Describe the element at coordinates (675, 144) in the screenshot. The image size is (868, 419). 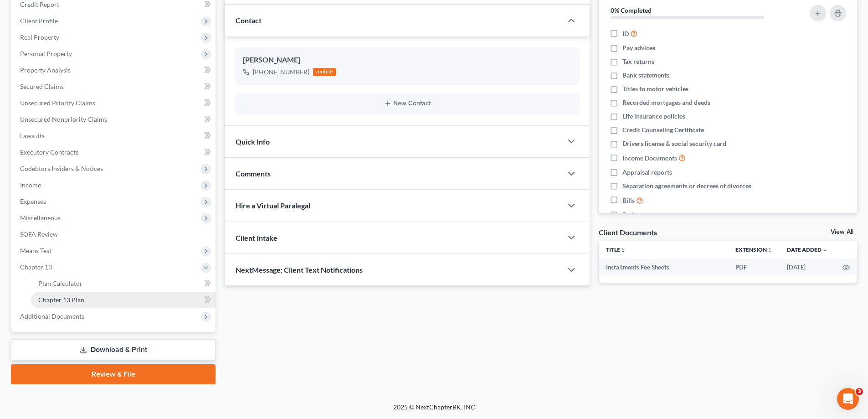
I see `span: Drivers license & social security card` at that location.